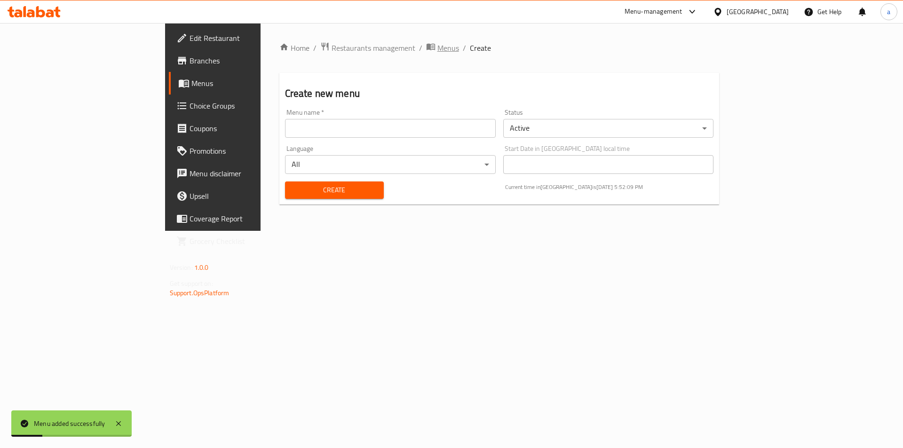 This screenshot has height=448, width=903. Describe the element at coordinates (249, 241) in the screenshot. I see `span: Grocery Checklist` at that location.